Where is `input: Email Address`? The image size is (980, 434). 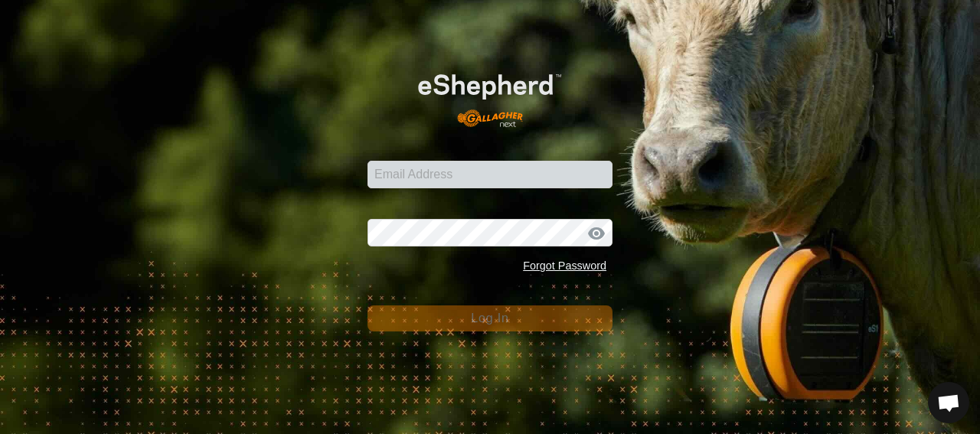
input: Email Address is located at coordinates (490, 175).